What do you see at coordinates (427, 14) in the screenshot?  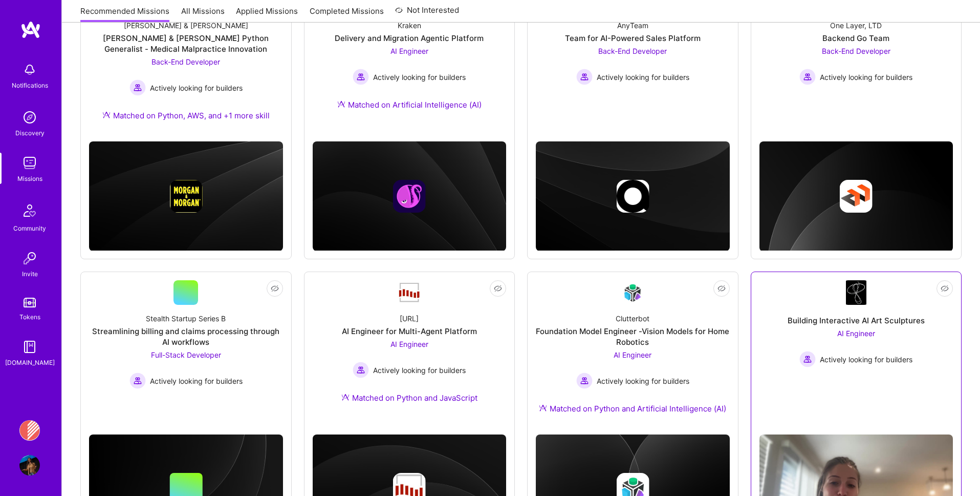 I see `a: Not Interested` at bounding box center [427, 14].